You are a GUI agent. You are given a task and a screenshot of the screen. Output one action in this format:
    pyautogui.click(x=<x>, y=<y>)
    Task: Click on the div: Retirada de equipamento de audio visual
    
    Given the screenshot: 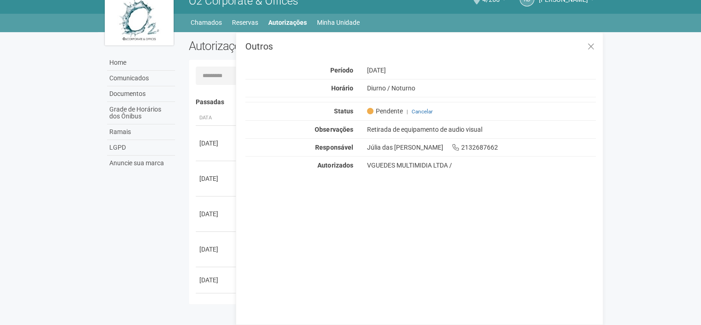 What is the action you would take?
    pyautogui.click(x=481, y=130)
    